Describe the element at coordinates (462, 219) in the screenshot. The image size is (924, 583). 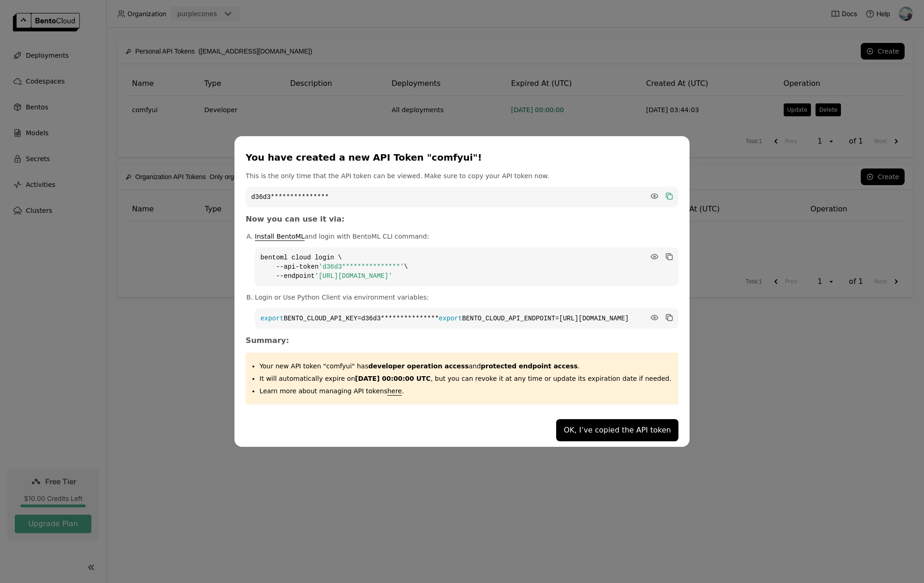
I see `h3: Now you can use it via:` at that location.